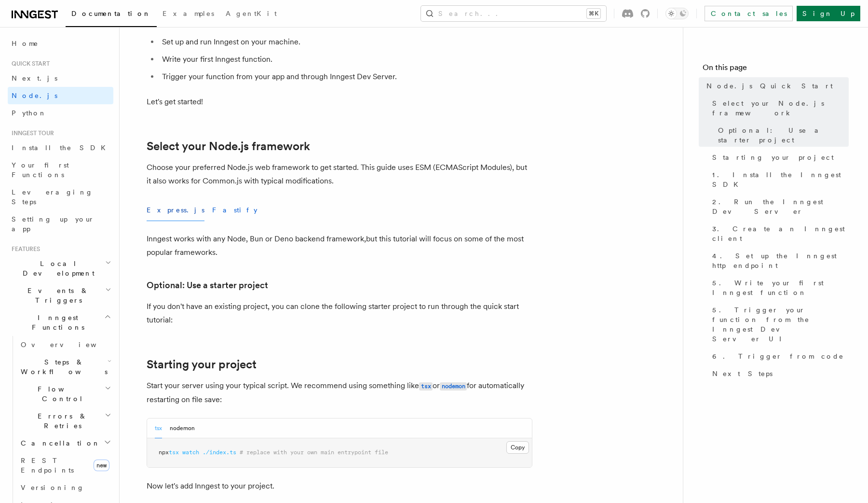 This screenshot has width=868, height=503. What do you see at coordinates (62, 367) in the screenshot?
I see `span: Steps & Workflows` at bounding box center [62, 367].